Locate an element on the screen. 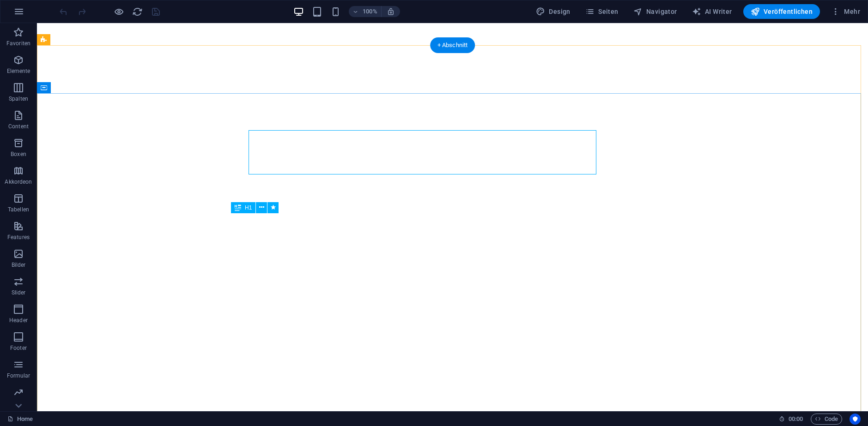 The height and width of the screenshot is (426, 868). button: Seiten is located at coordinates (602, 12).